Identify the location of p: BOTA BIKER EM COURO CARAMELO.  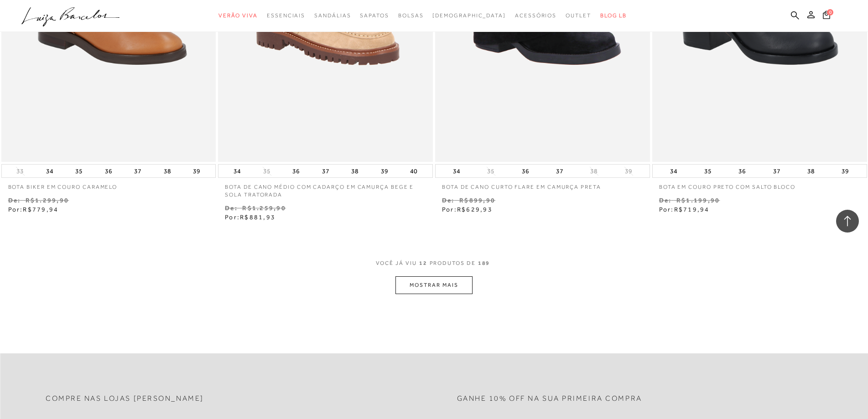
(109, 185).